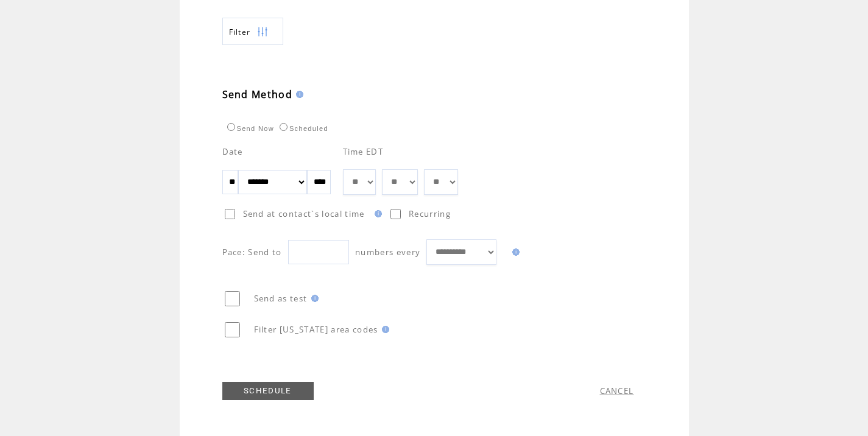 Image resolution: width=868 pixels, height=436 pixels. What do you see at coordinates (429, 214) in the screenshot?
I see `span: Recurring` at bounding box center [429, 214].